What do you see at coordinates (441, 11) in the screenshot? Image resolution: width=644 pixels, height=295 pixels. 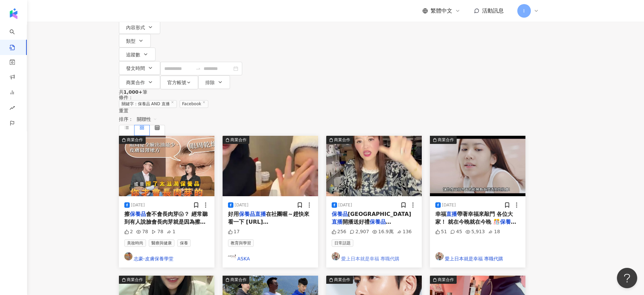 I see `span: 繁體中文` at bounding box center [441, 11].